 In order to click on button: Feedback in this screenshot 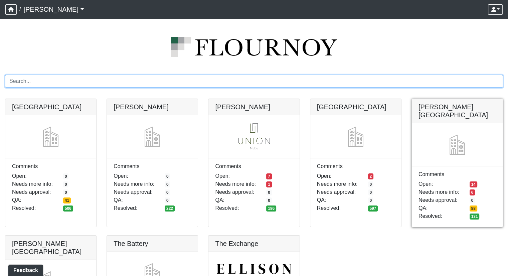, I will do `click(21, 8)`.